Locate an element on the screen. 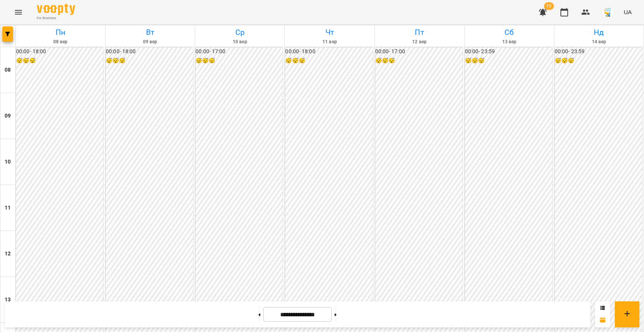  h6: 10 is located at coordinates (8, 162).